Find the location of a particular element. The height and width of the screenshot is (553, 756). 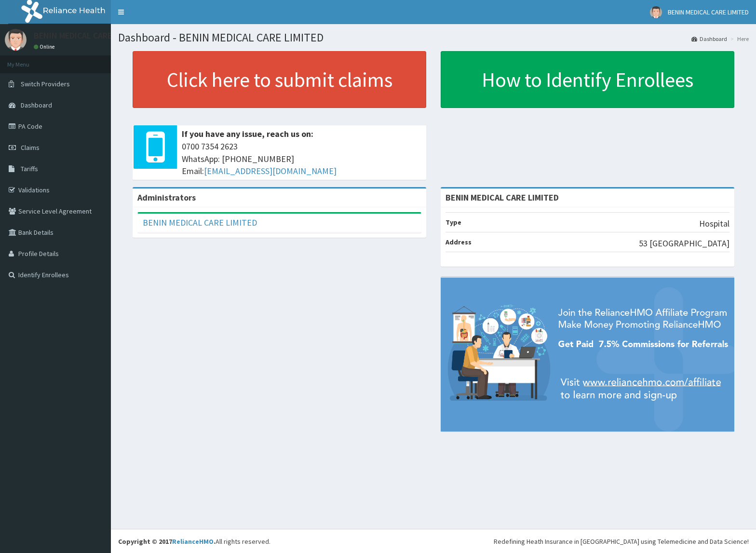

a: BENIN MEDICAL CARE LIMITED is located at coordinates (200, 222).